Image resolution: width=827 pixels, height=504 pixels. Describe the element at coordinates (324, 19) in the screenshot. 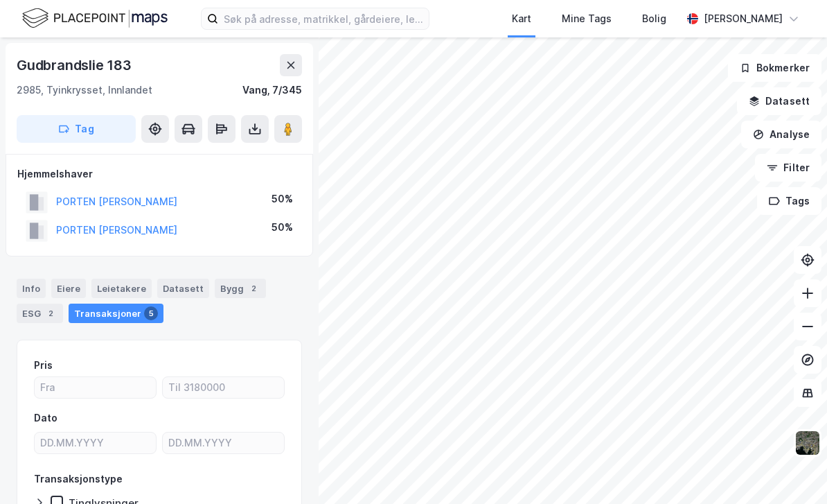

I see `input: Søk på adresse, matrikkel, gårdeiere, leietakere eller personer` at that location.